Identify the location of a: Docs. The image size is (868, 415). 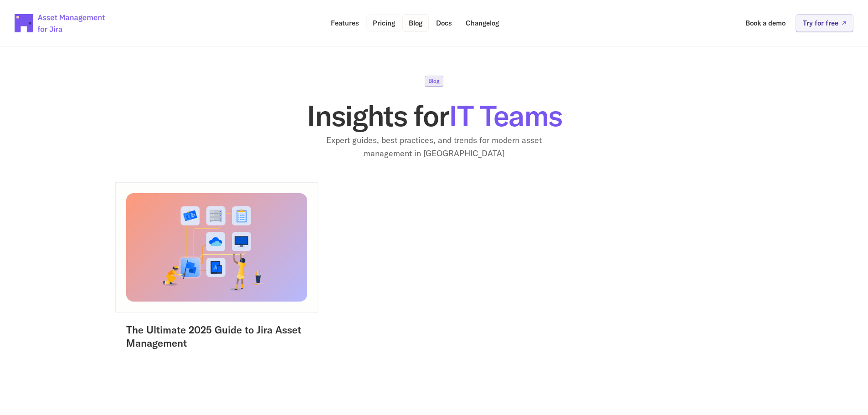
(444, 22).